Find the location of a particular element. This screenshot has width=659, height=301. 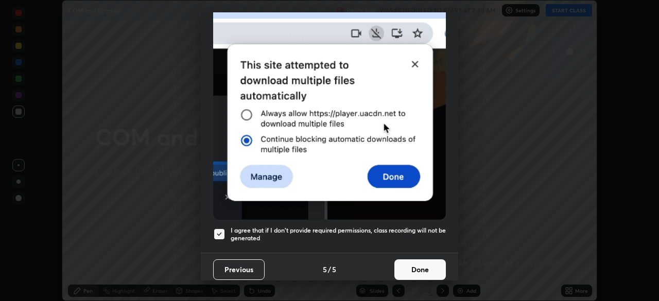

button: Previous is located at coordinates (239, 270).